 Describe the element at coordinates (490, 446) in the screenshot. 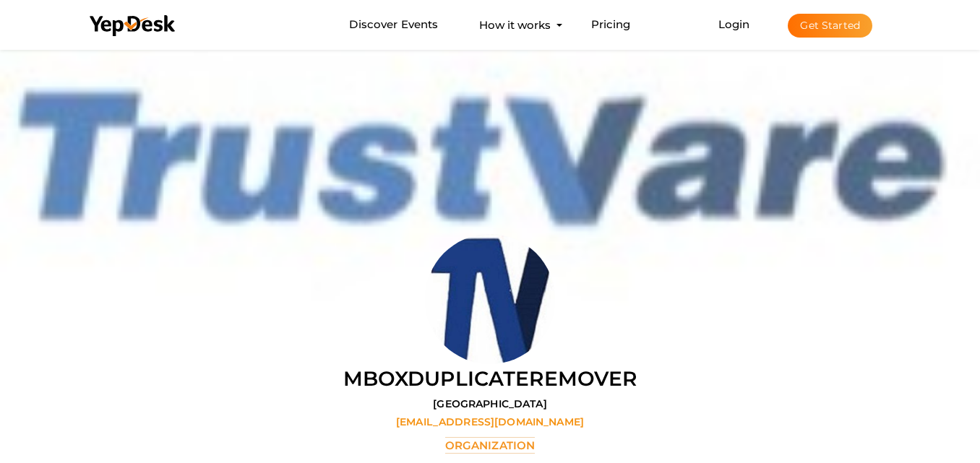

I see `label: Organization` at that location.